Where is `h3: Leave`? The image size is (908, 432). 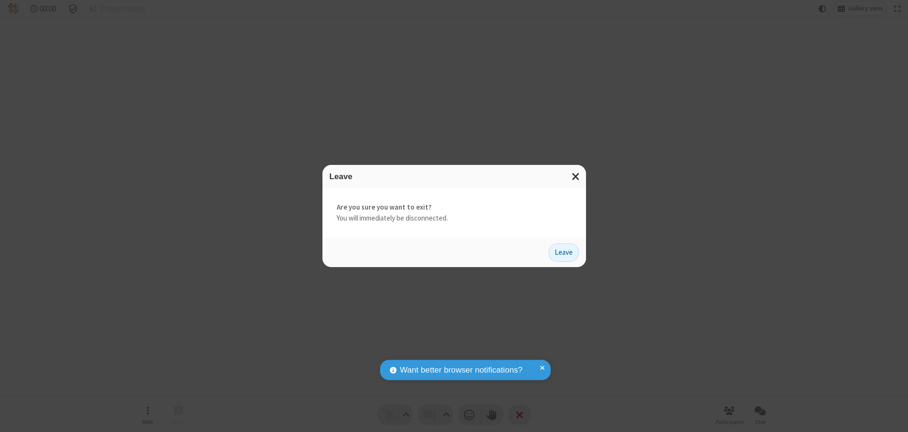 h3: Leave is located at coordinates (454, 176).